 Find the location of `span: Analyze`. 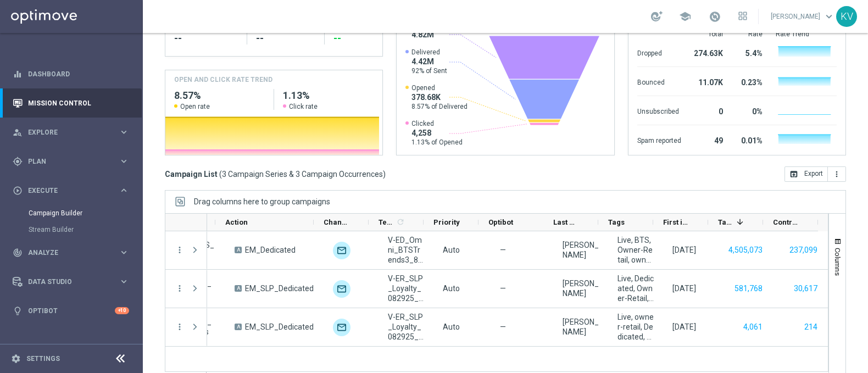

span: Analyze is located at coordinates (73, 253).